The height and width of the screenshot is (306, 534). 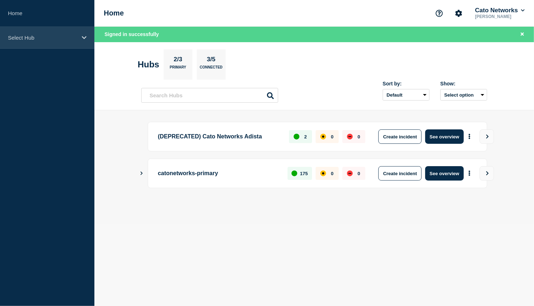 What do you see at coordinates (178, 60) in the screenshot?
I see `p: 2/3` at bounding box center [178, 60].